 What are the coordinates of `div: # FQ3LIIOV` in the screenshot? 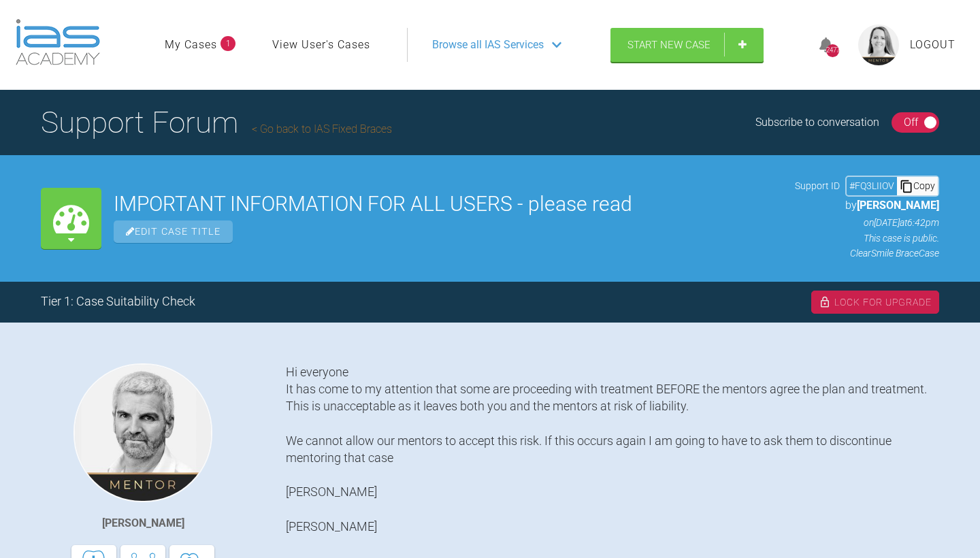 It's located at (872, 186).